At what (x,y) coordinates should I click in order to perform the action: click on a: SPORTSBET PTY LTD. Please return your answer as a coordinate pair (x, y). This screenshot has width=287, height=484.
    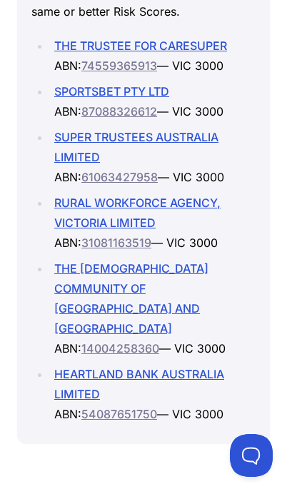
    Looking at the image, I should click on (111, 91).